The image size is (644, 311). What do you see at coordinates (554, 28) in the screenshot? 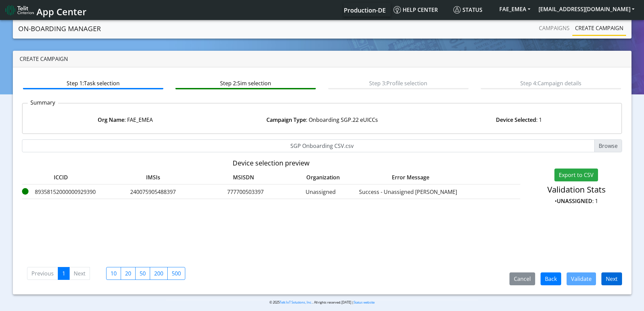
I see `a: Campaigns` at bounding box center [554, 28].